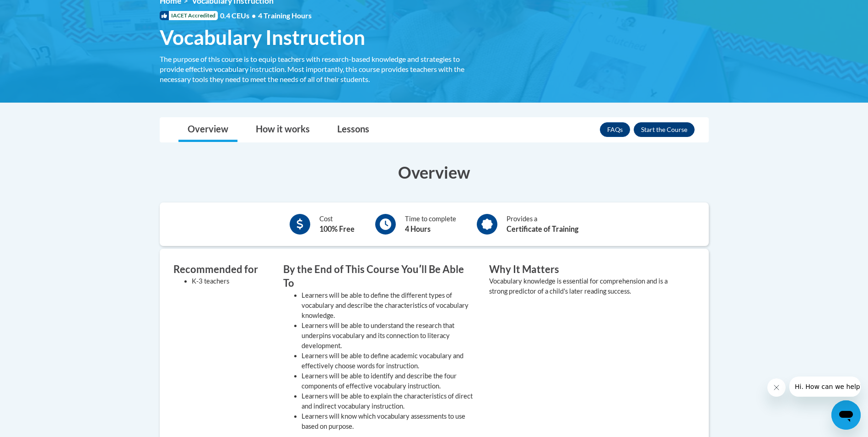  Describe the element at coordinates (221, 269) in the screenshot. I see `h3: Recommended for` at that location.